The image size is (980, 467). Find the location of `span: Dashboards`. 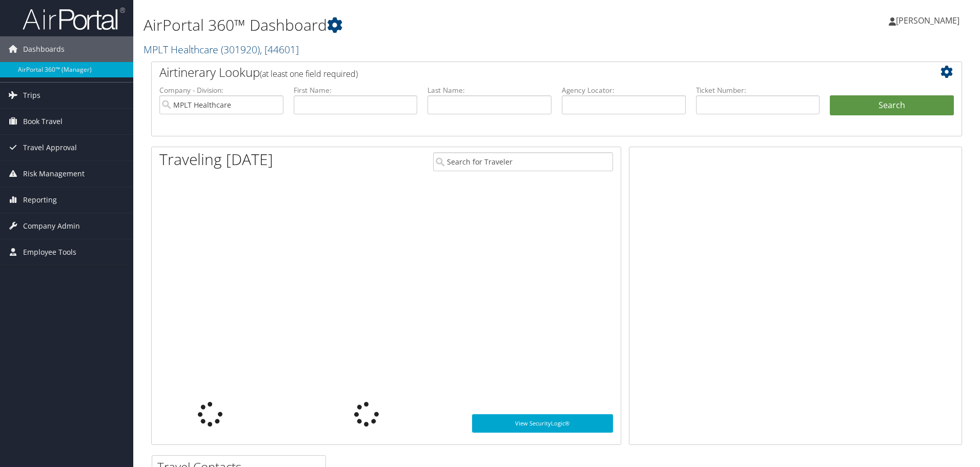

span: Dashboards is located at coordinates (44, 49).